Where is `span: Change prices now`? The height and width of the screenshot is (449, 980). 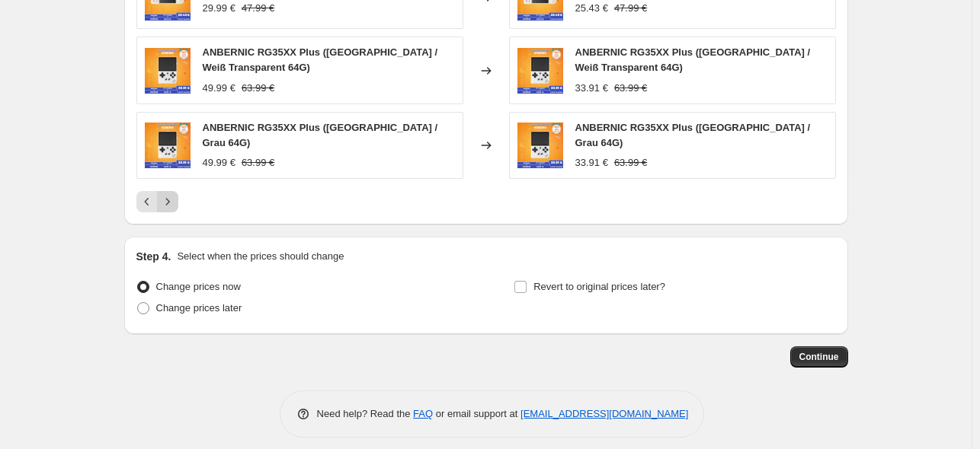
span: Change prices now is located at coordinates (198, 286).